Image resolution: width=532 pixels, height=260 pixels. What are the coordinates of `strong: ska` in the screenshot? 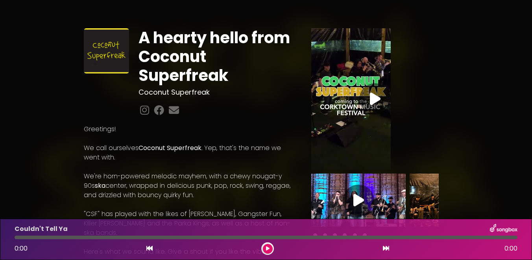 It's located at (100, 186).